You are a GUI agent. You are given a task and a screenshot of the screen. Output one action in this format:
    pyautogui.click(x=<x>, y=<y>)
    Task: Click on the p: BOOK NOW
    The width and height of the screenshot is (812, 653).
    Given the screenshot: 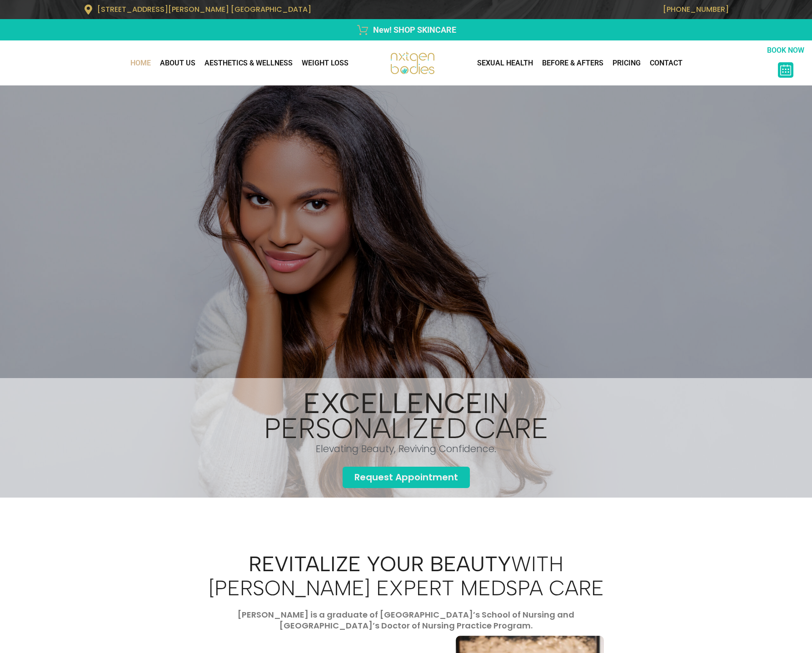 What is the action you would take?
    pyautogui.click(x=785, y=51)
    